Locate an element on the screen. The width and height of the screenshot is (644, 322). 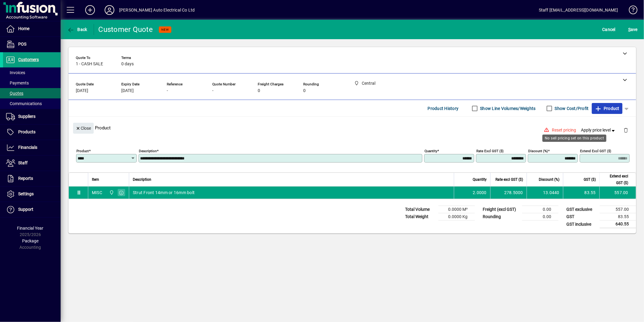
a: Home is located at coordinates (32, 29).